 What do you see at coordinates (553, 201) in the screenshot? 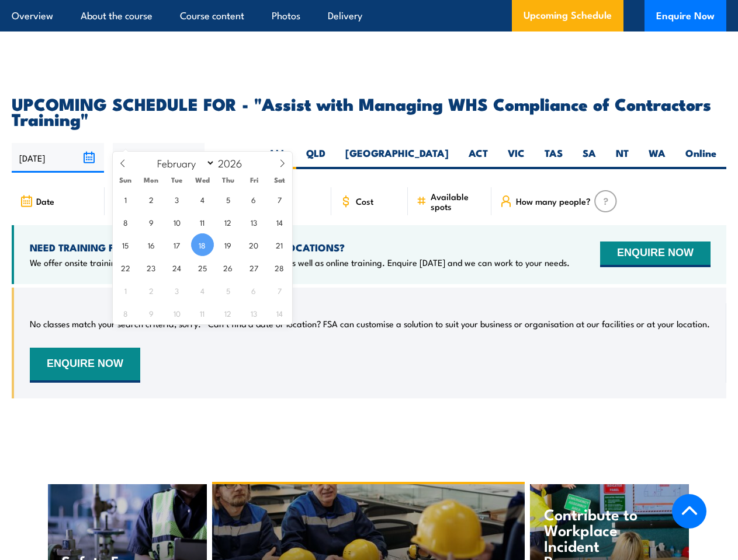
I see `span: How many people?` at bounding box center [553, 201].